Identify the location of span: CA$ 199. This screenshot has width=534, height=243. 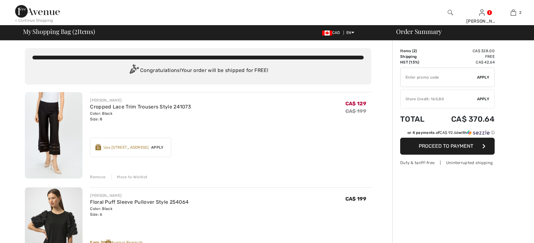
(356, 199).